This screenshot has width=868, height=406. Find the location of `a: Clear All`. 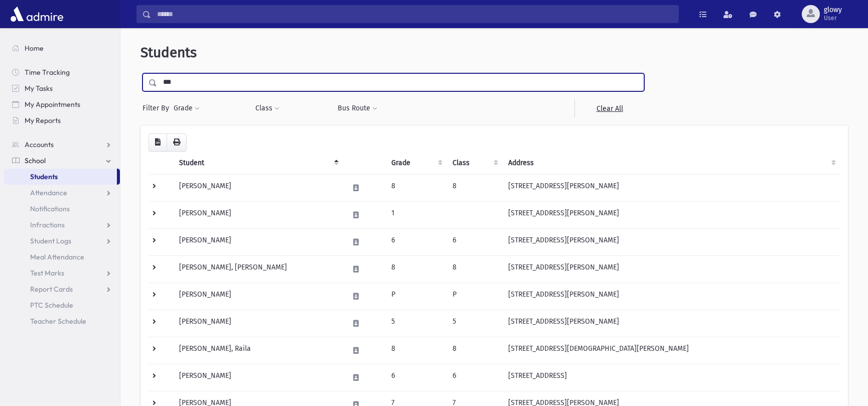

a: Clear All is located at coordinates (609, 109).